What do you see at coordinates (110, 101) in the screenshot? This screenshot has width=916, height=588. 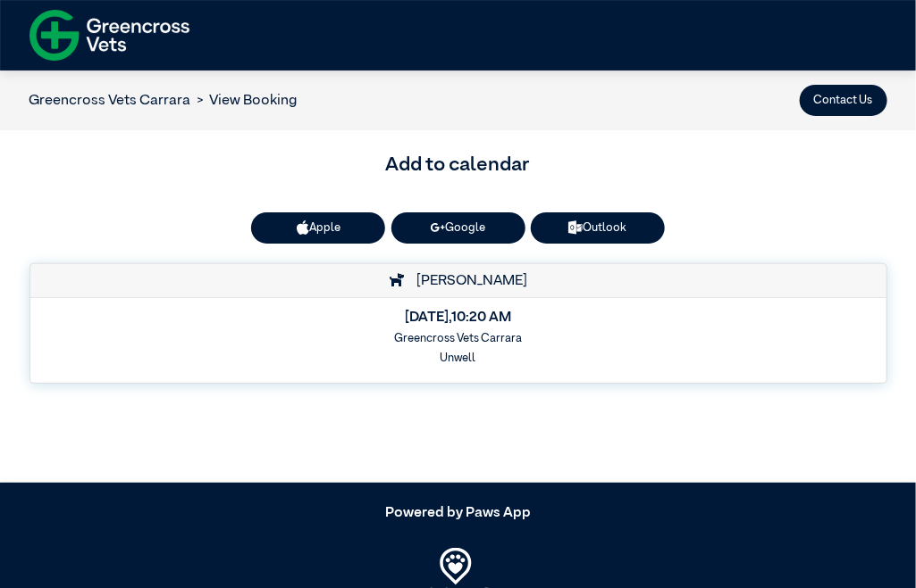 I see `a: Greencross Vets Carrara` at bounding box center [110, 101].